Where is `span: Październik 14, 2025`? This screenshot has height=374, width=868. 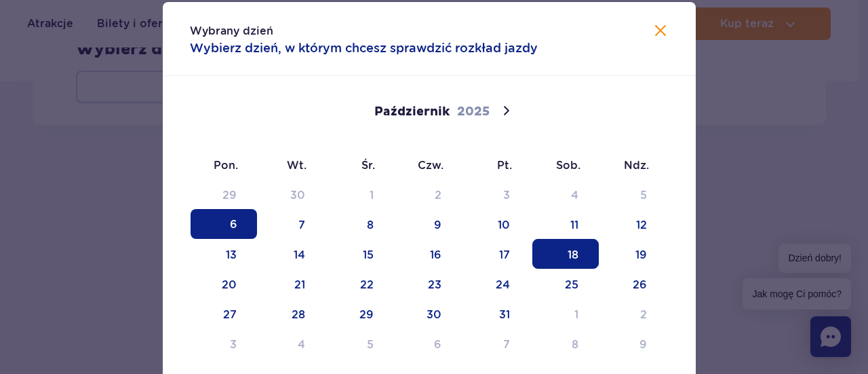
span: Październik 14, 2025 is located at coordinates (292, 253).